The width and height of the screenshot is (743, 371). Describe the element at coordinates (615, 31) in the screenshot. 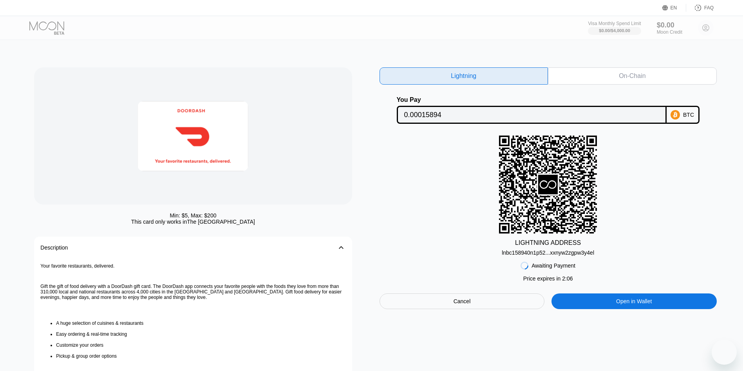

I see `div: $0.00 / $4,000.00` at that location.